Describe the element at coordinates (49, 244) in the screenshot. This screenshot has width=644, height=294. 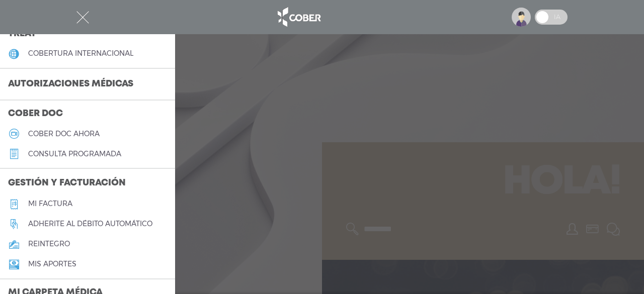
I see `h5: reintegro` at that location.